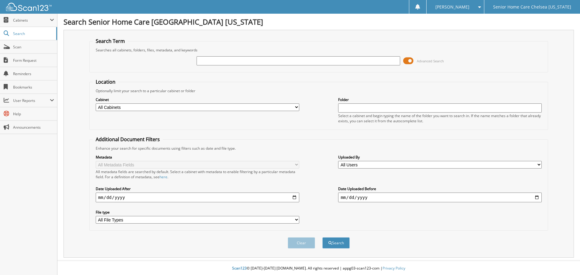 The image size is (580, 275). Describe the element at coordinates (394, 268) in the screenshot. I see `a: Privacy Policy` at that location.